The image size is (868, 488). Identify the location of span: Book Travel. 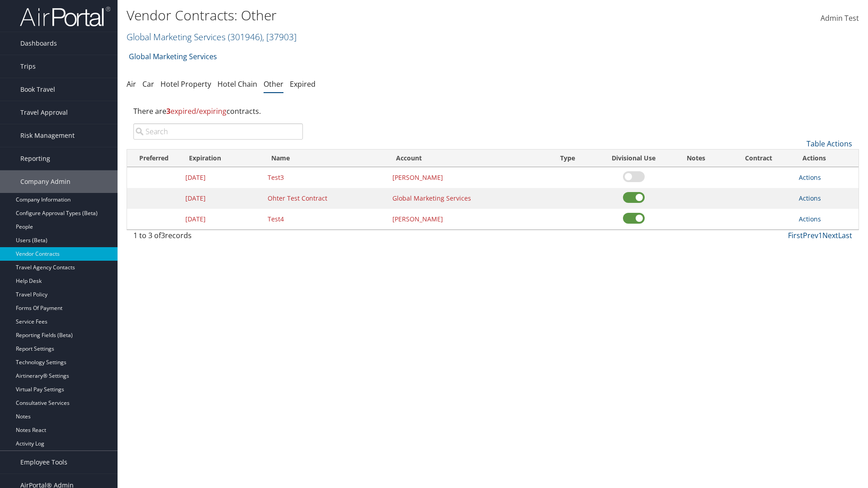
(37, 89).